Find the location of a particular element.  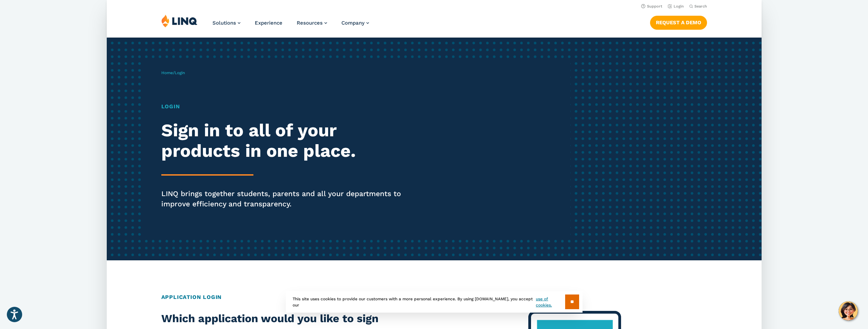

button: Hello, have a question? Let’s chat. is located at coordinates (848, 310).